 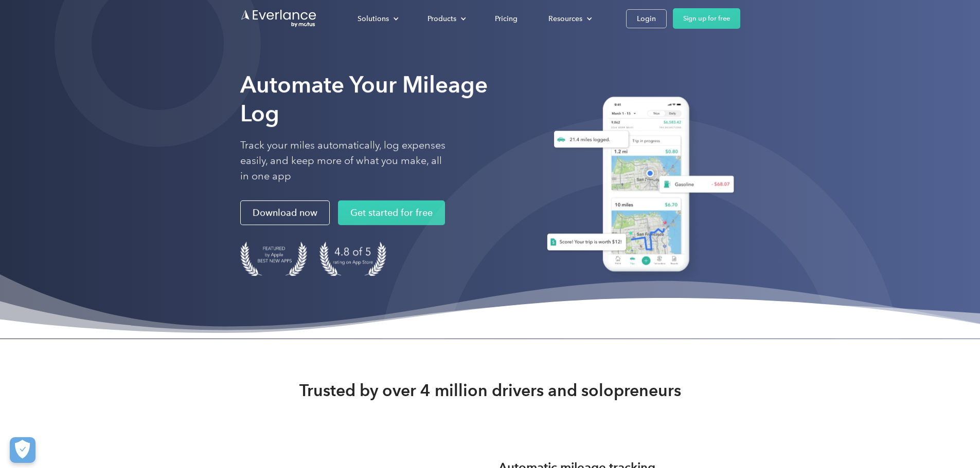 What do you see at coordinates (391, 213) in the screenshot?
I see `a: Get started for free` at bounding box center [391, 213].